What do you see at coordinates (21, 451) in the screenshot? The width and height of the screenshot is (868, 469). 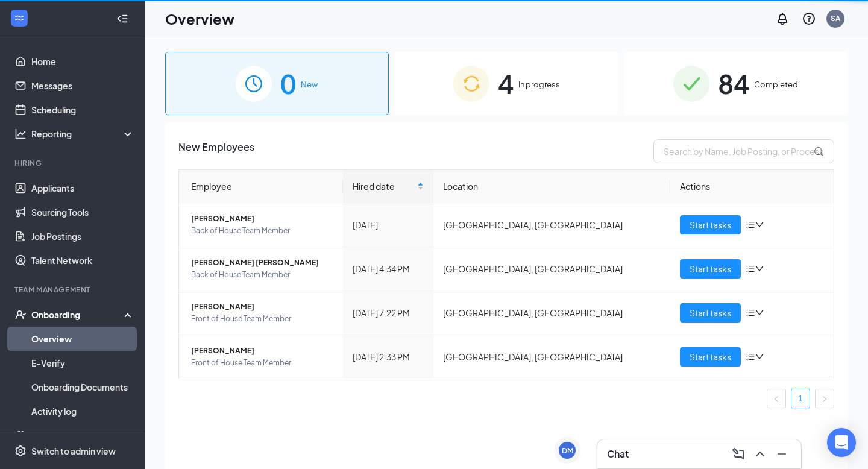 I see `svg: Settings` at bounding box center [21, 451].